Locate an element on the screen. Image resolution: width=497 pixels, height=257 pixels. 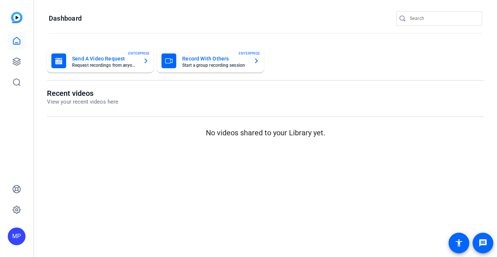
input: Search is located at coordinates (443, 18).